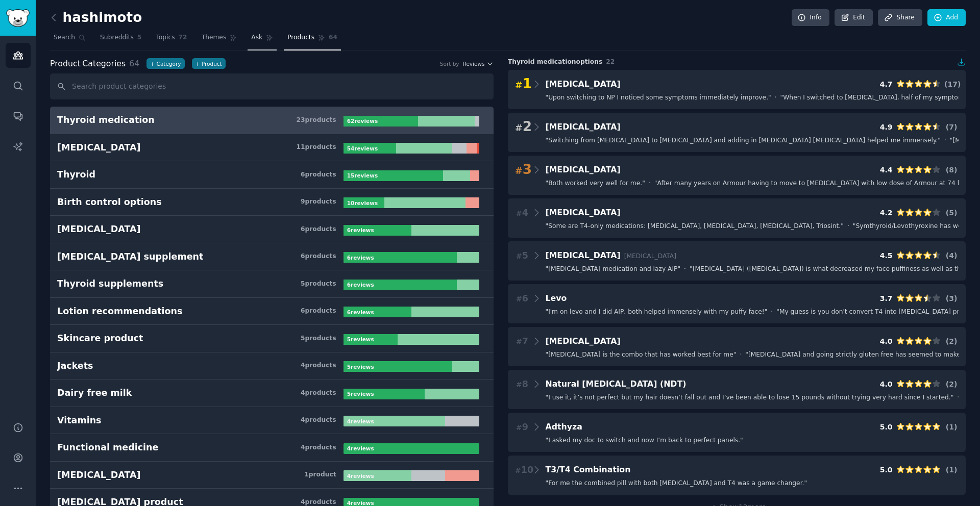  Describe the element at coordinates (96, 17) in the screenshot. I see `h2: hashimoto` at that location.